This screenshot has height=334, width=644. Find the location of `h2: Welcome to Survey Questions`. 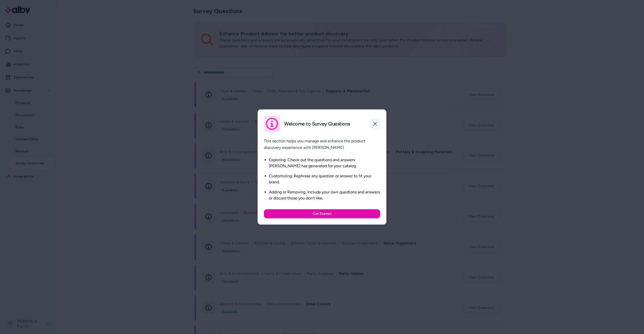

h2: Welcome to Survey Questions is located at coordinates (317, 124).